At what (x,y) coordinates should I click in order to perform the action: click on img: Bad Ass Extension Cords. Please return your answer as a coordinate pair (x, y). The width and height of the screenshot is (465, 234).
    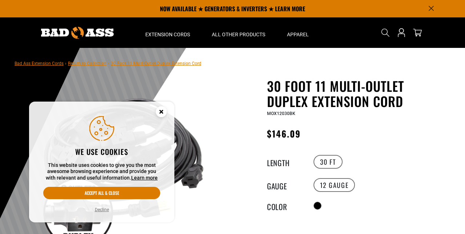
    Looking at the image, I should click on (77, 33).